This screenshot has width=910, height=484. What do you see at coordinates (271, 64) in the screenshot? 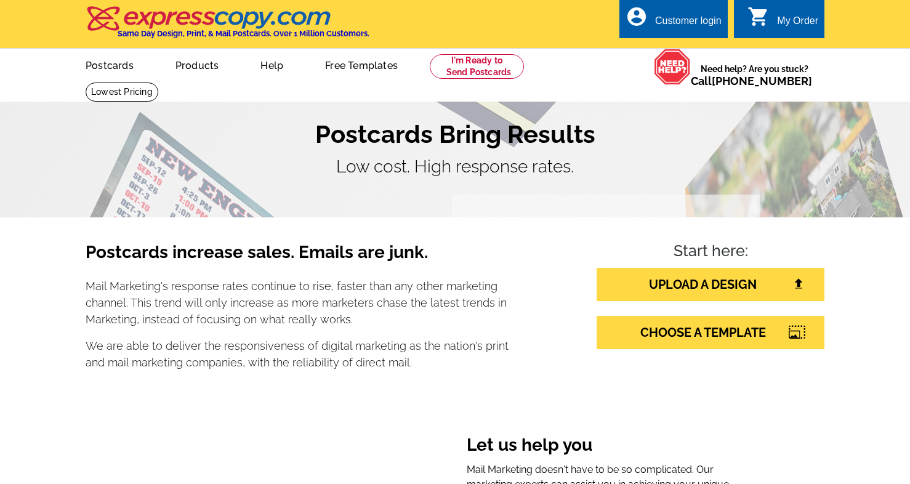
I see `a: Help` at bounding box center [271, 64].